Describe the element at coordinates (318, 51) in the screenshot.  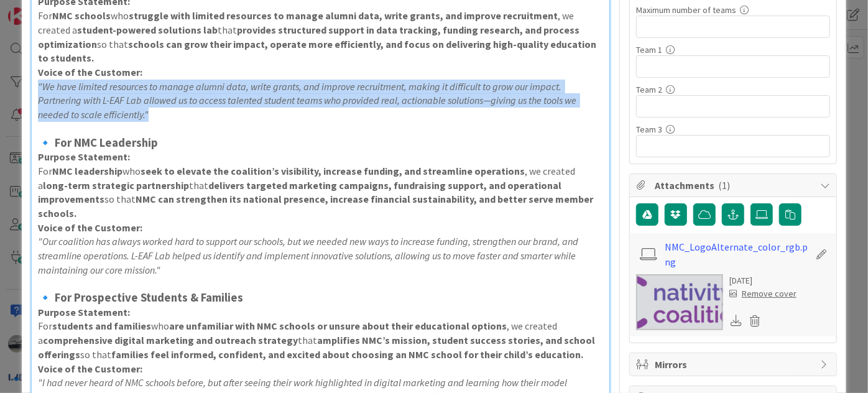
I see `strong: schools can grow their impact, operate more efficiently, and focus on delivering high-quality edu...` at that location.